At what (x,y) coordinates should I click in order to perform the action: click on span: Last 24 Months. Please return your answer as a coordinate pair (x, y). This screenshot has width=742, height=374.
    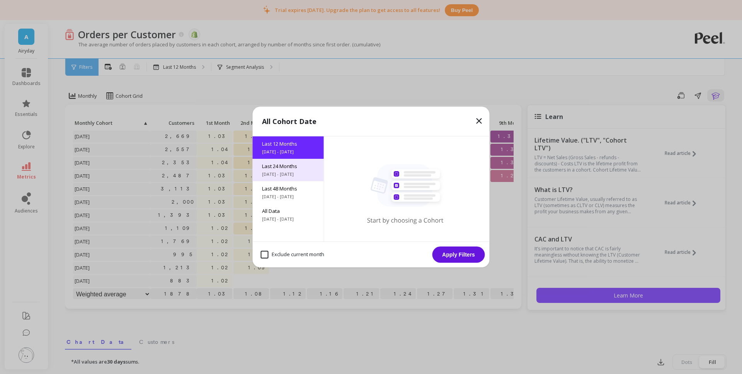
    Looking at the image, I should click on (288, 166).